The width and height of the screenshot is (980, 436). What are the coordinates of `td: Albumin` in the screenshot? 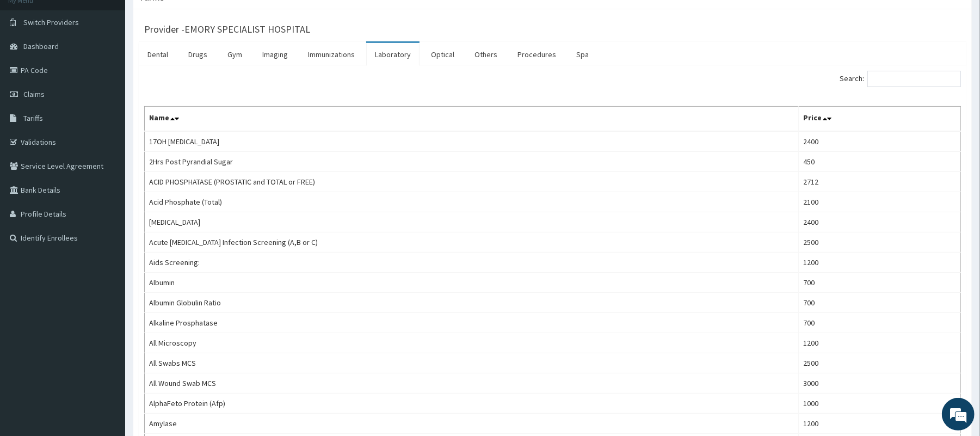 It's located at (471, 283).